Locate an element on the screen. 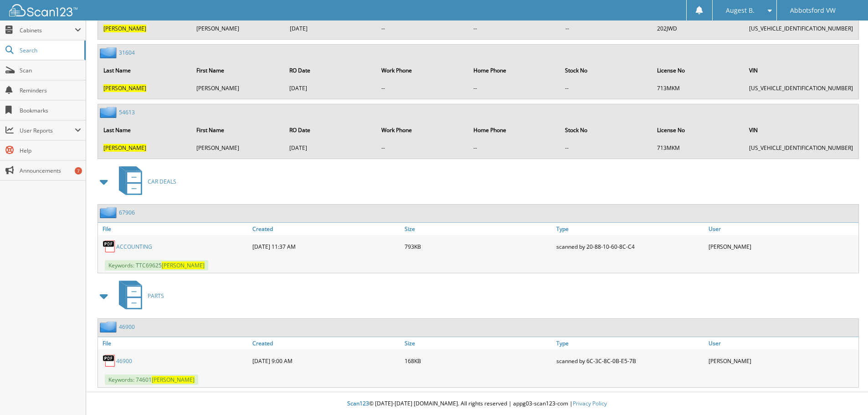 This screenshot has height=415, width=868. a: PARTS is located at coordinates (138, 295).